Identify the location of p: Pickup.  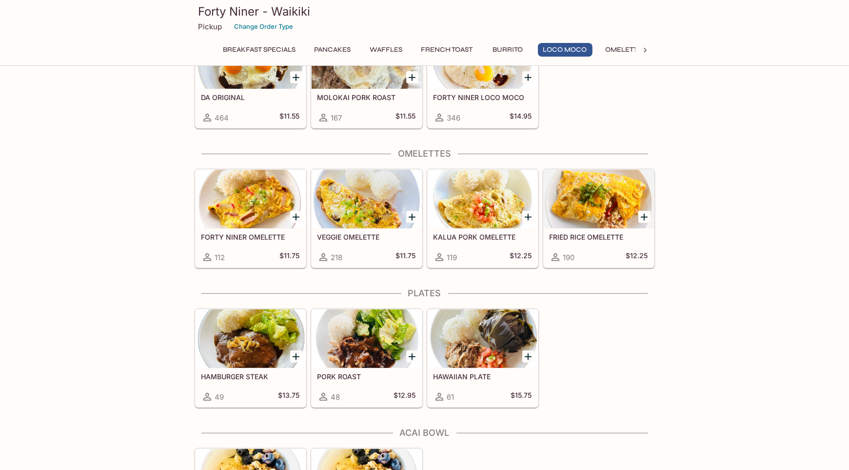
(210, 26).